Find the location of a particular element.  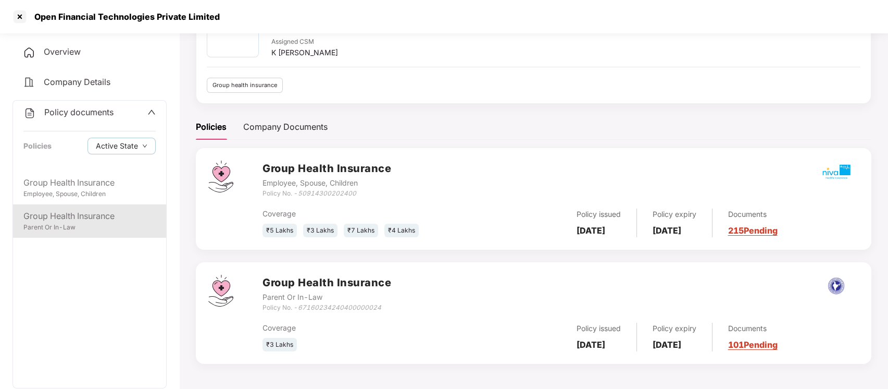

div: Assigned CSM is located at coordinates (305, 42).